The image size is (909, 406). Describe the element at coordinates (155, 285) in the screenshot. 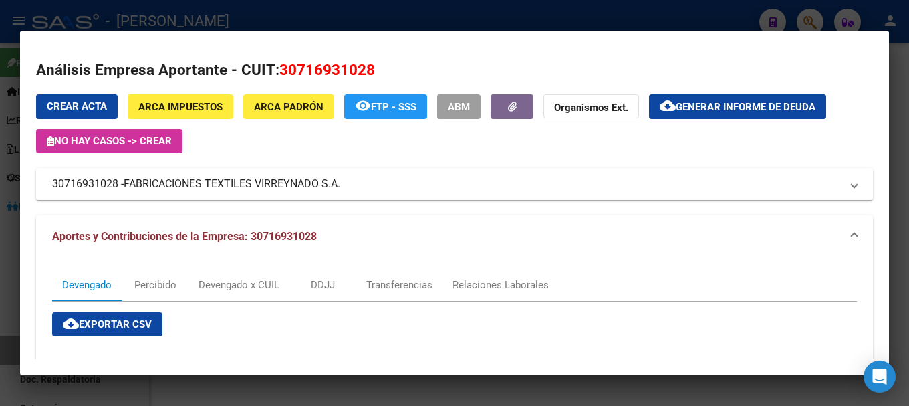

I see `div: Percibido` at that location.